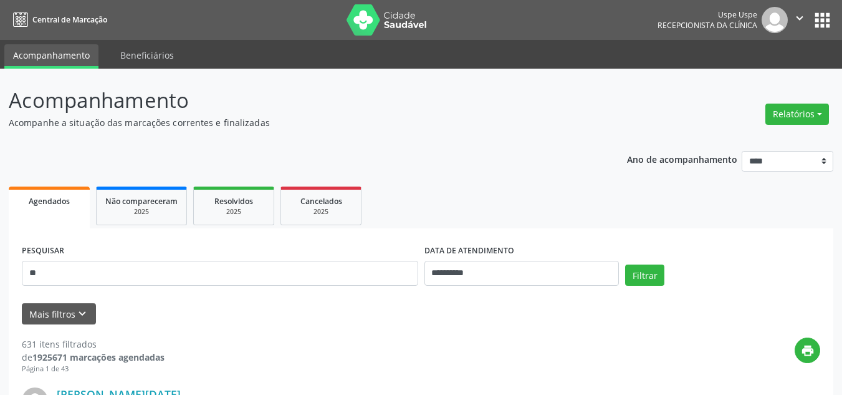 This screenshot has width=842, height=395. Describe the element at coordinates (297, 100) in the screenshot. I see `p: Acompanhamento` at that location.